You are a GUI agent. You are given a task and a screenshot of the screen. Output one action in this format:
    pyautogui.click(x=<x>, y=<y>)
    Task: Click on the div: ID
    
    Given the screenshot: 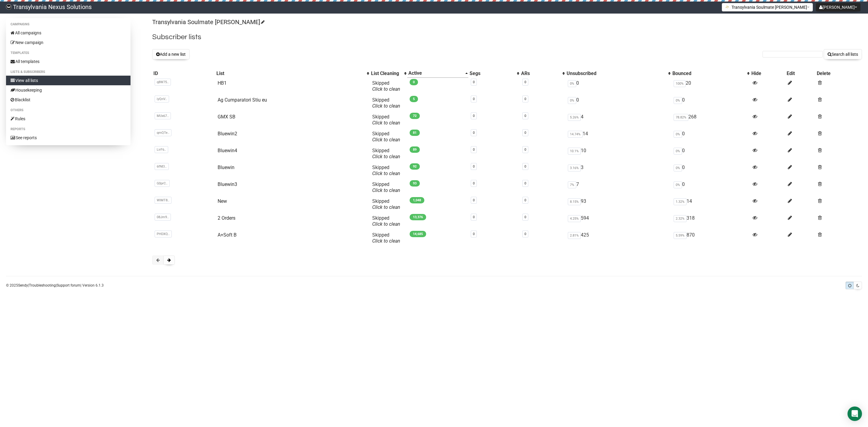 What is the action you would take?
    pyautogui.click(x=184, y=73)
    